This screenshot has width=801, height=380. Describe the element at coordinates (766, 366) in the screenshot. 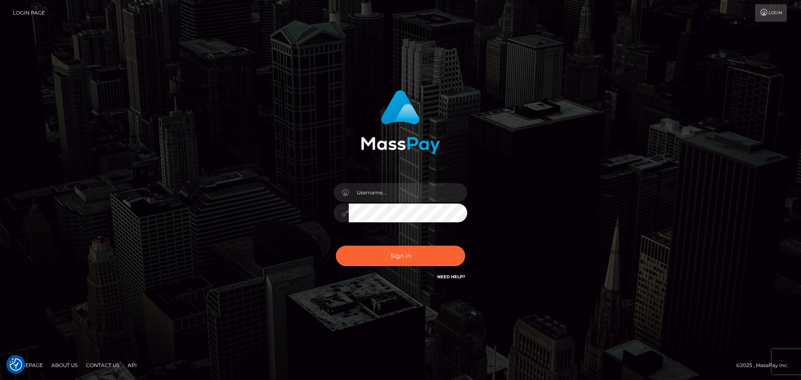

I see `div: © 2025 , MassPay Inc.` at that location.